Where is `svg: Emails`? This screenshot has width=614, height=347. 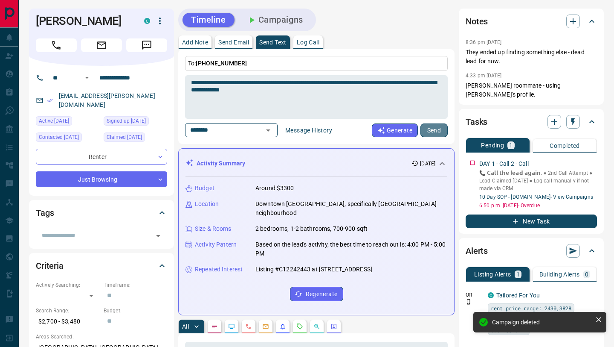 svg: Emails is located at coordinates (266, 326).